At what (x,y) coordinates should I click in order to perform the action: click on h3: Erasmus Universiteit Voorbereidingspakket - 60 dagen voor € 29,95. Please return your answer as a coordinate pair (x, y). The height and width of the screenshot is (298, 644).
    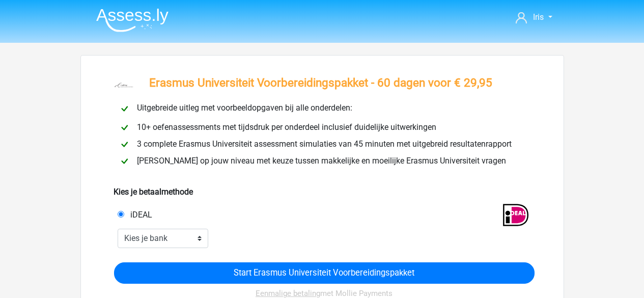
    Looking at the image, I should click on (321, 82).